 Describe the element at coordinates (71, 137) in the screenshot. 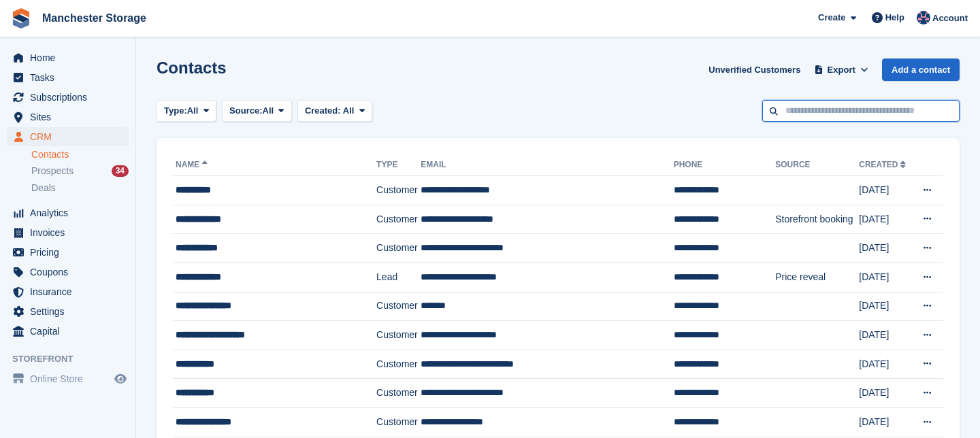

I see `span: CRM` at that location.